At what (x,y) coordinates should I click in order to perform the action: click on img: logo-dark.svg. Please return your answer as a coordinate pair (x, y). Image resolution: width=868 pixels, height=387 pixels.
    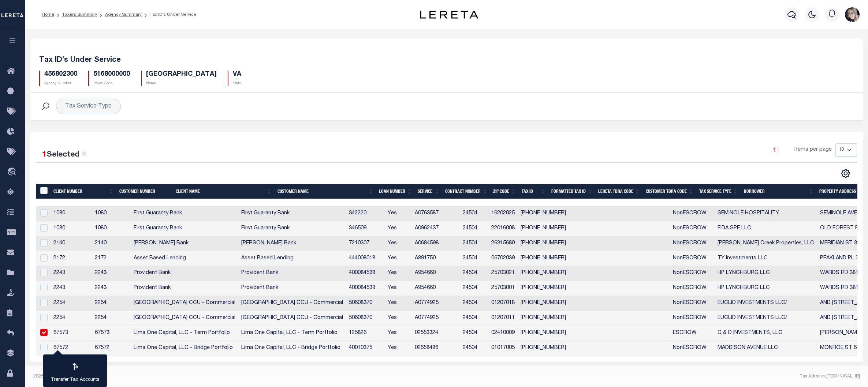
    Looking at the image, I should click on (449, 15).